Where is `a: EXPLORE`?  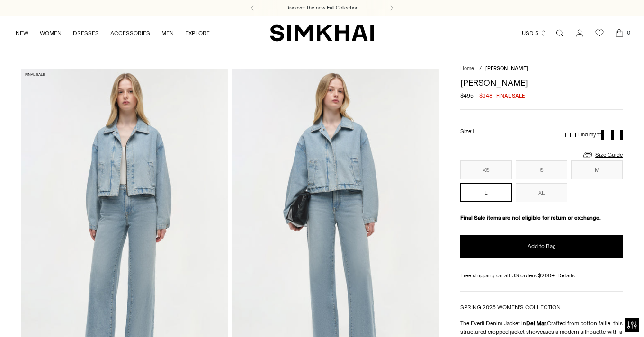 a: EXPLORE is located at coordinates (197, 33).